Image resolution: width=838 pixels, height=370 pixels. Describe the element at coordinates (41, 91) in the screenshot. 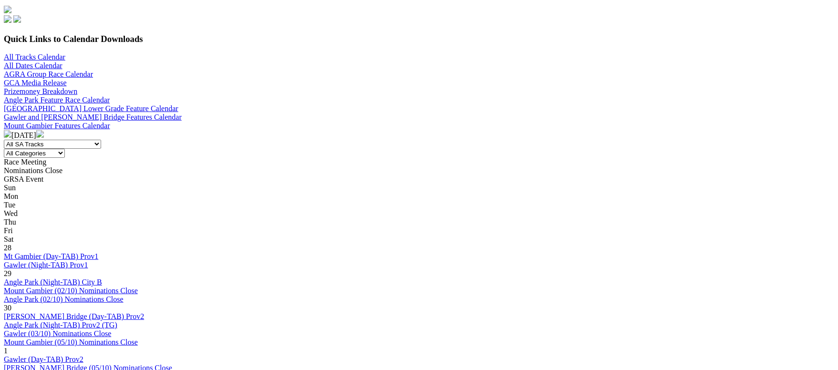

I see `a: Prizemoney Breakdown` at that location.